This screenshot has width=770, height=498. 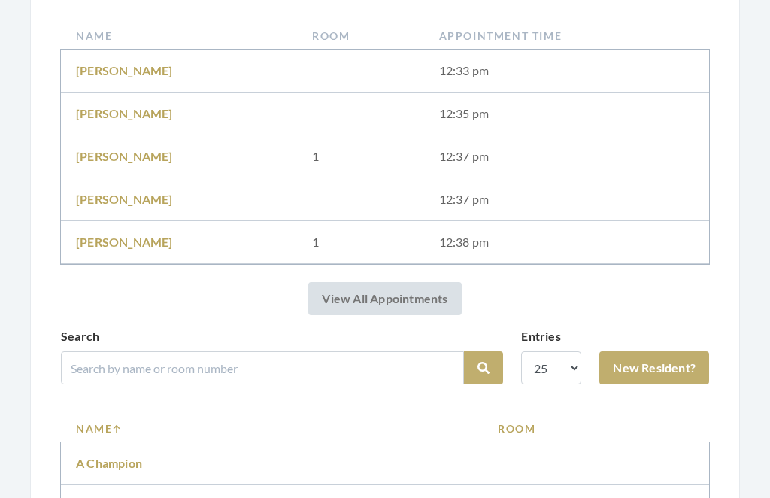 What do you see at coordinates (654, 368) in the screenshot?
I see `a: New Resident?` at bounding box center [654, 368].